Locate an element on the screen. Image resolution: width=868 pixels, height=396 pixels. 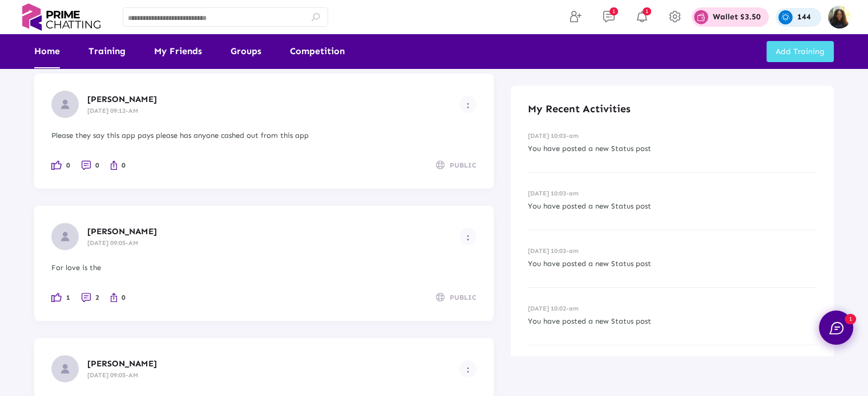
a: Groups is located at coordinates (246, 51).